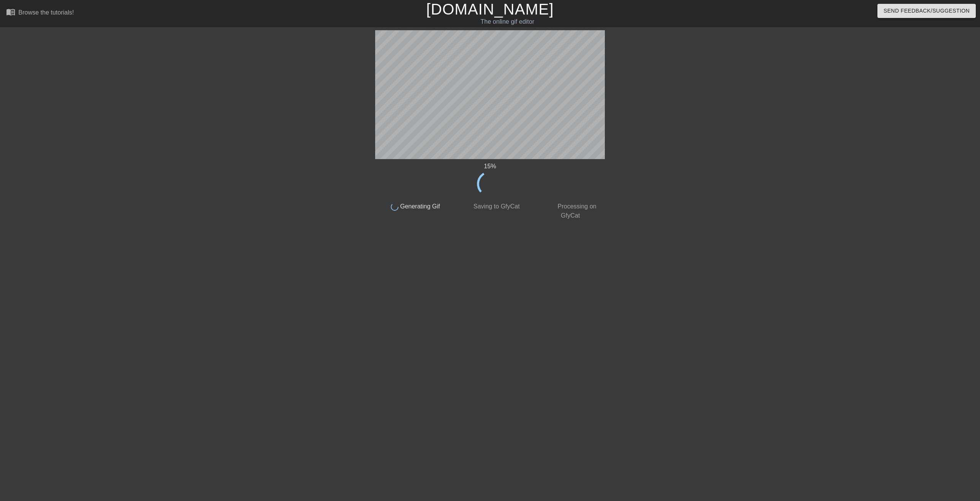  I want to click on div: Browse the tutorials!, so click(46, 12).